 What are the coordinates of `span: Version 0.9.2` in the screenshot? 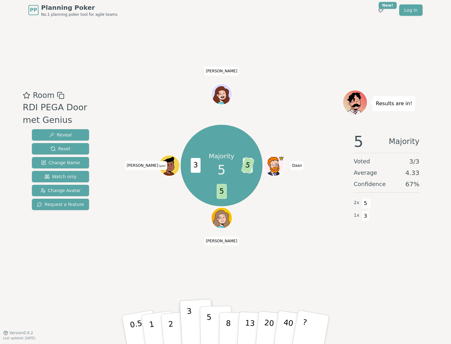 It's located at (21, 333).